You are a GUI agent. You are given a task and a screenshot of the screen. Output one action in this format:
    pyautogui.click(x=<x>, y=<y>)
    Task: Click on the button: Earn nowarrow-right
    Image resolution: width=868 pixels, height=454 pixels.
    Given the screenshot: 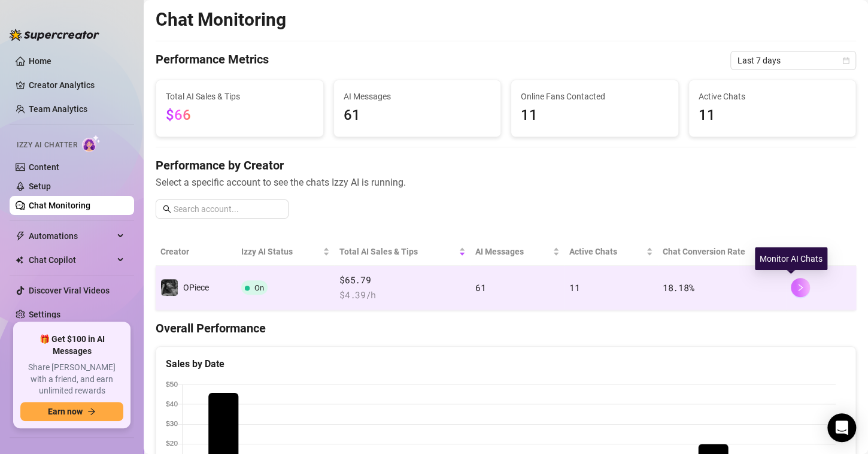 What is the action you would take?
    pyautogui.click(x=72, y=411)
    